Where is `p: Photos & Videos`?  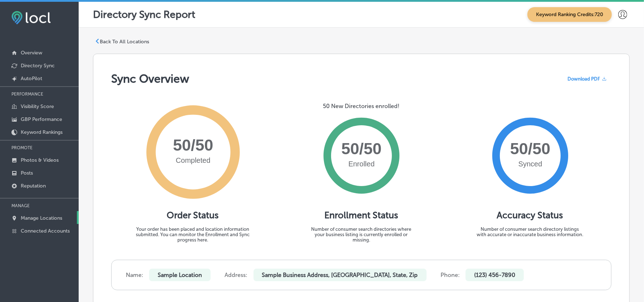 p: Photos & Videos is located at coordinates (40, 160).